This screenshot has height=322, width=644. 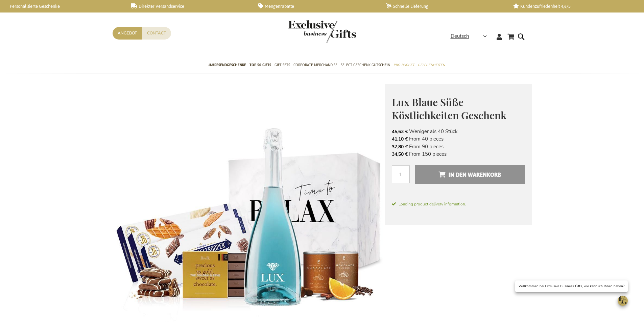 What do you see at coordinates (282, 65) in the screenshot?
I see `a: Gift Sets` at bounding box center [282, 65].